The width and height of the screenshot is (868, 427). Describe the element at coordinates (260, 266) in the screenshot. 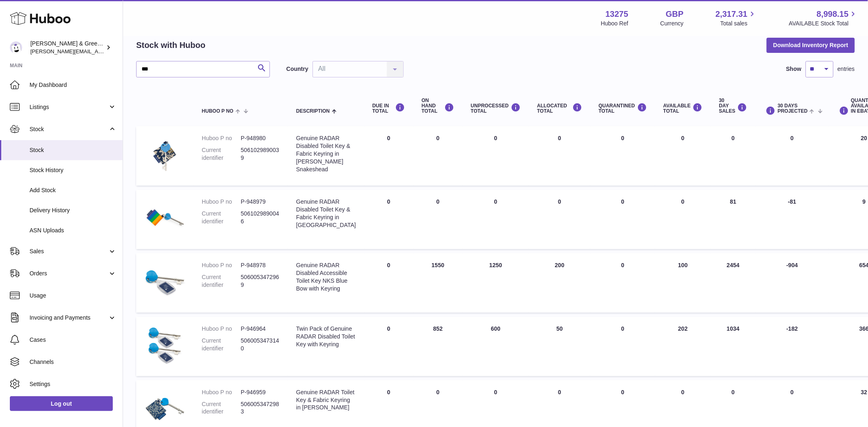

I see `dd: P-948978` at that location.